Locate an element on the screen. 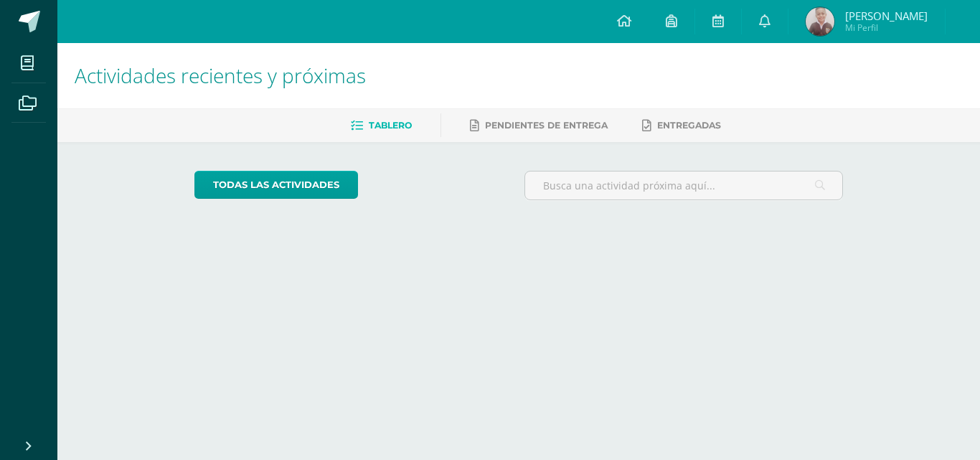 This screenshot has width=980, height=460. a: Entregadas is located at coordinates (681, 126).